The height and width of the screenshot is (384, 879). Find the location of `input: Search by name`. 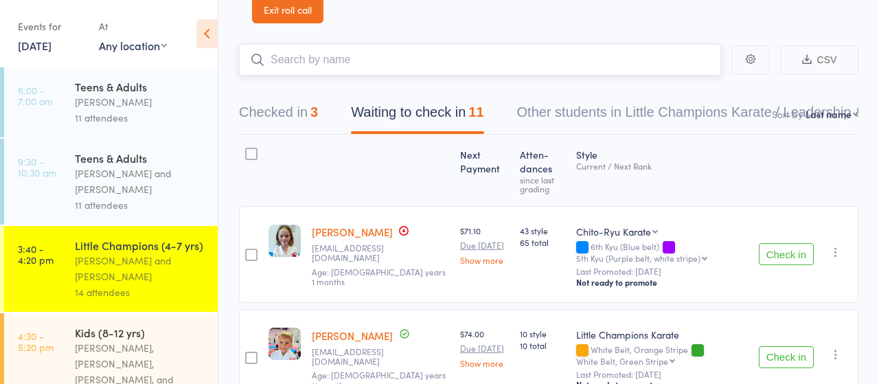

input: Search by name is located at coordinates (480, 60).